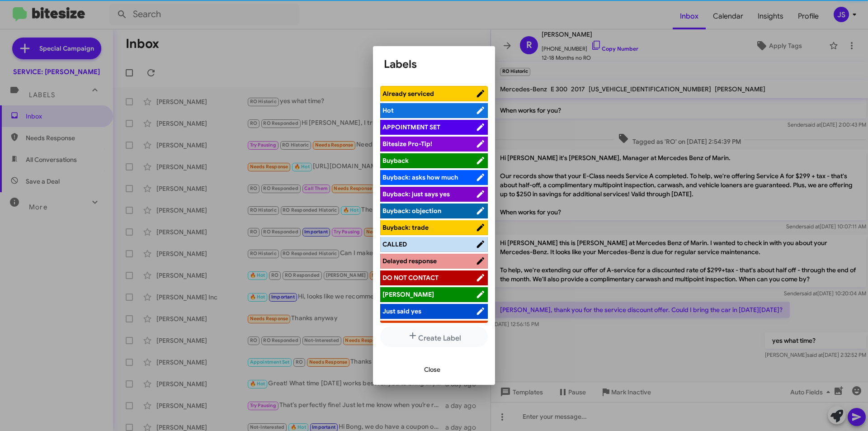 This screenshot has height=431, width=868. I want to click on h1: Labels, so click(434, 64).